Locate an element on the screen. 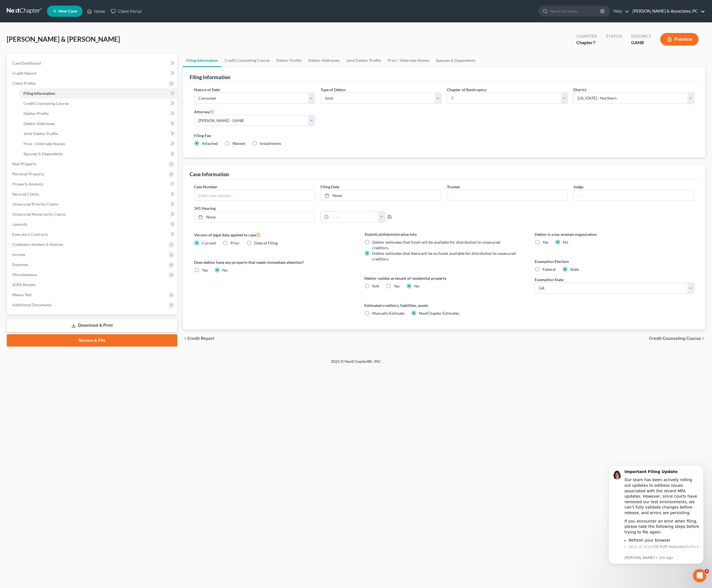 This screenshot has width=712, height=588. a: Review & File is located at coordinates (92, 341).